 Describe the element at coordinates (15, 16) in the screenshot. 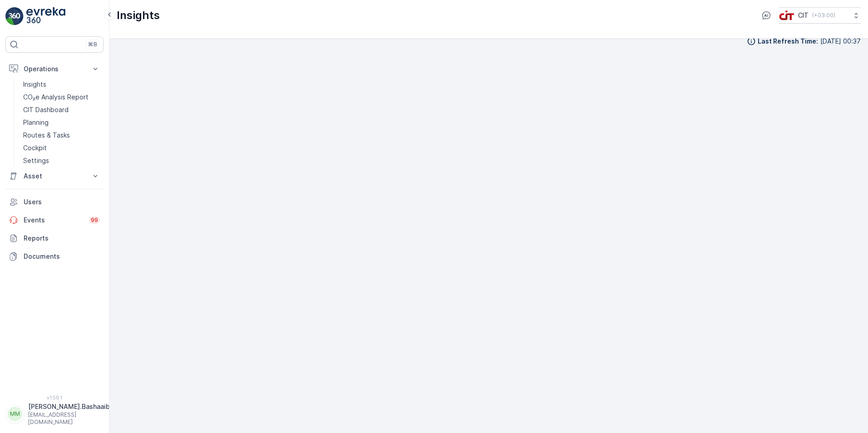

I see `img: logo` at that location.